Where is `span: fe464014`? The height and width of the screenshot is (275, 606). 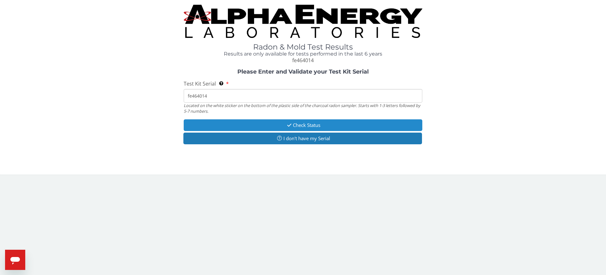
span: fe464014 is located at coordinates (303, 60).